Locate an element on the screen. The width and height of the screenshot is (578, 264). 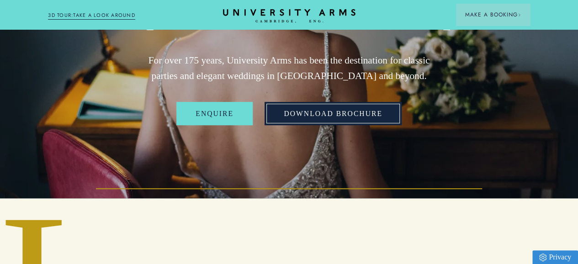
span: Make a Booking is located at coordinates (493, 15).